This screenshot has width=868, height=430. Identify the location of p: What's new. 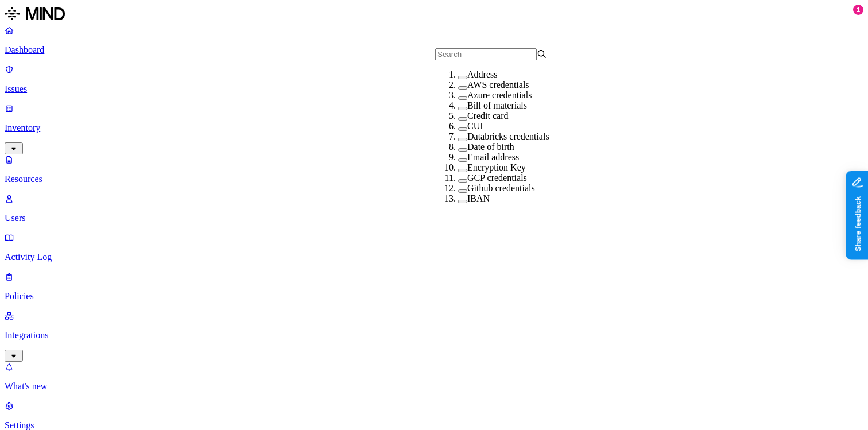
(434, 387).